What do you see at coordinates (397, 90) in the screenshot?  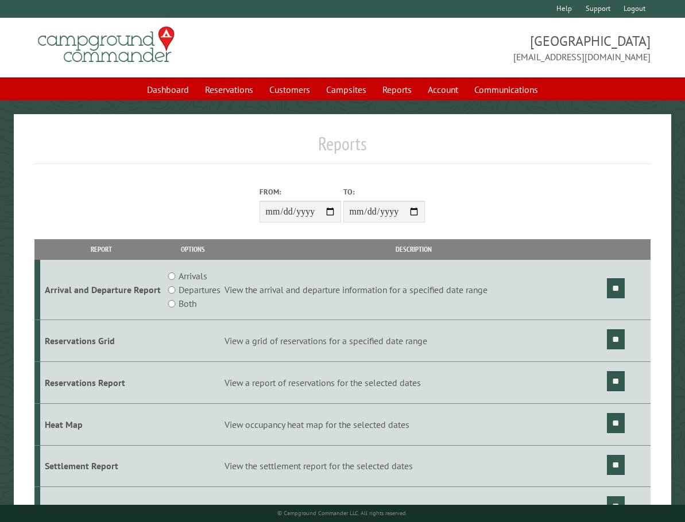 I see `a: Reports` at bounding box center [397, 90].